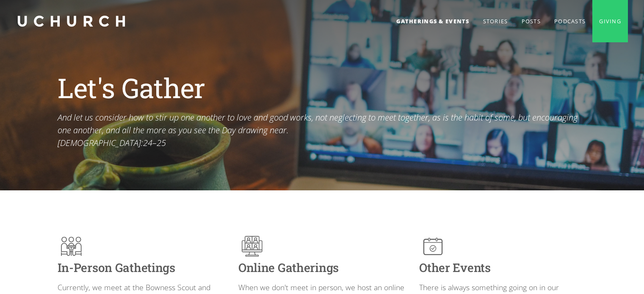  What do you see at coordinates (502, 267) in the screenshot?
I see `h3: Other Events` at bounding box center [502, 267].